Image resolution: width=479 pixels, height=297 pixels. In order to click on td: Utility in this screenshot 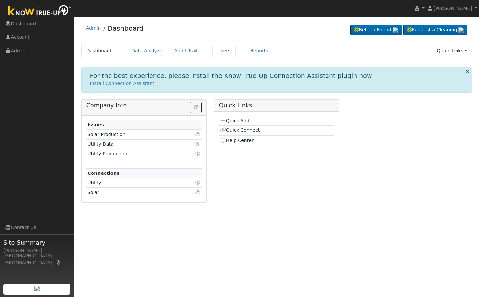, I will do `click(135, 183)`.